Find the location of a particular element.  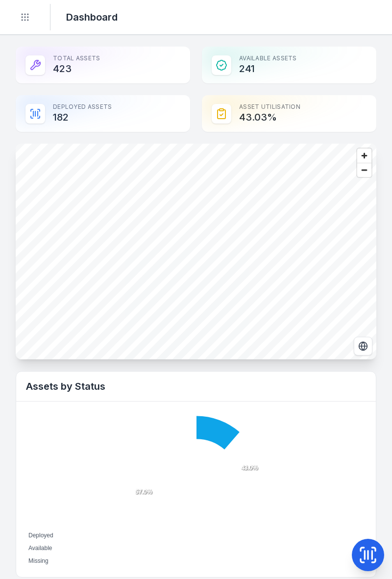

h2: Dashboard is located at coordinates (92, 17).